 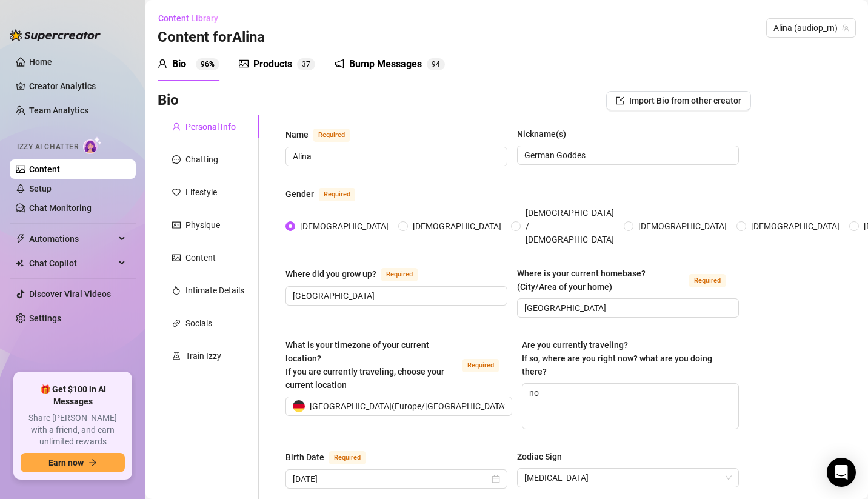 What do you see at coordinates (45, 319) in the screenshot?
I see `a: Settings` at bounding box center [45, 319].